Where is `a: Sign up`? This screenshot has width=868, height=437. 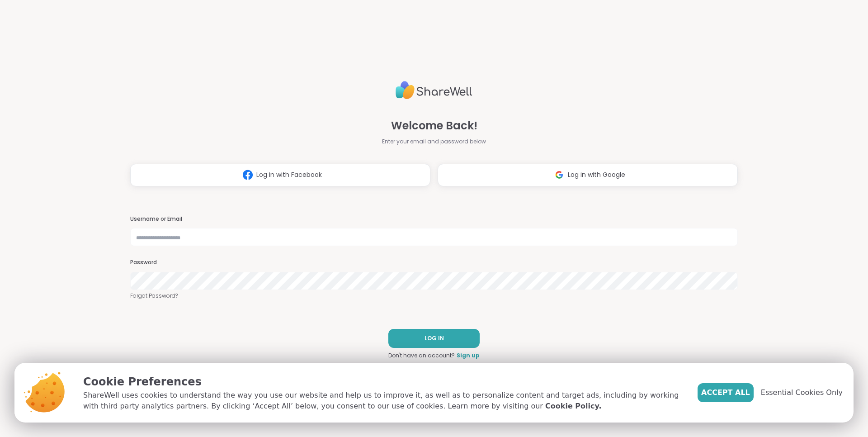
a: Sign up is located at coordinates (468, 356).